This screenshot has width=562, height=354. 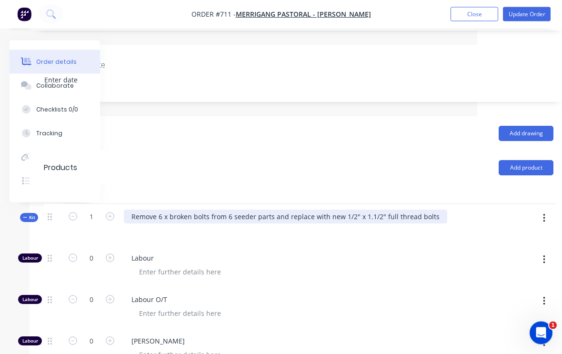 What do you see at coordinates (474, 14) in the screenshot?
I see `button: Close` at bounding box center [474, 14].